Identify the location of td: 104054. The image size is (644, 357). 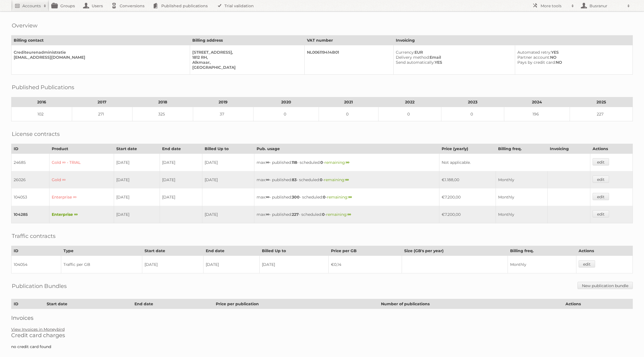
(36, 265).